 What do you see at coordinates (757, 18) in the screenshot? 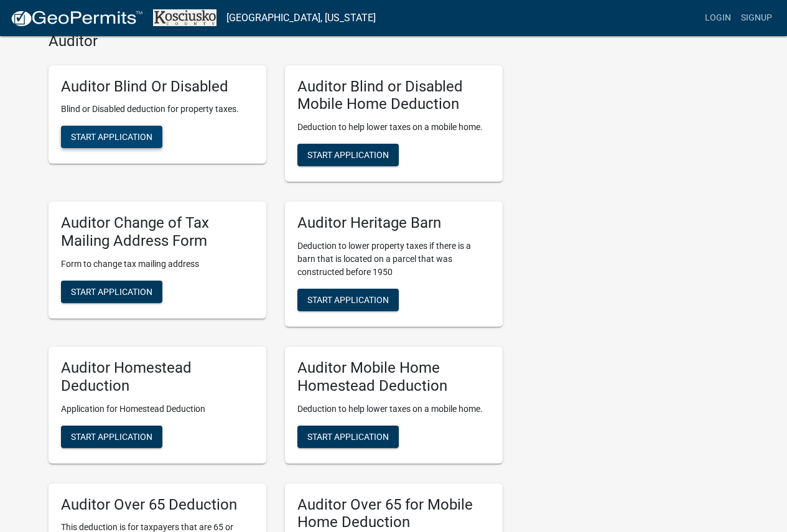
I see `a: Signup` at bounding box center [757, 18].